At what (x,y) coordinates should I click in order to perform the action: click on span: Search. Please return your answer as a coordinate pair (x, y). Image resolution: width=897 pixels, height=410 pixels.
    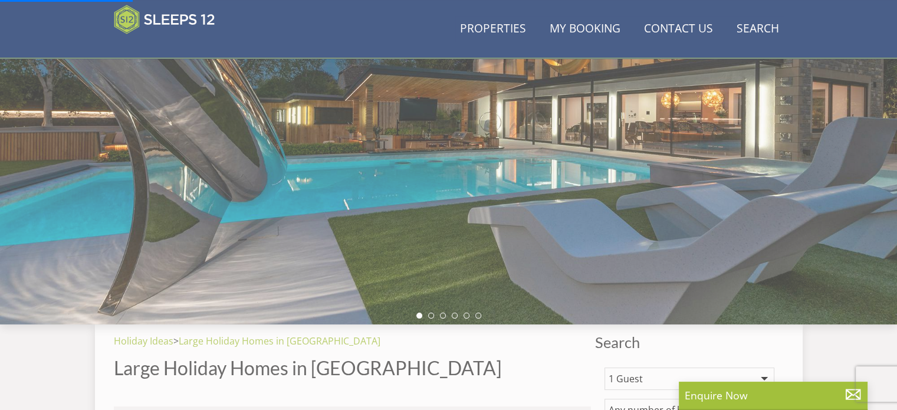
    Looking at the image, I should click on (690, 342).